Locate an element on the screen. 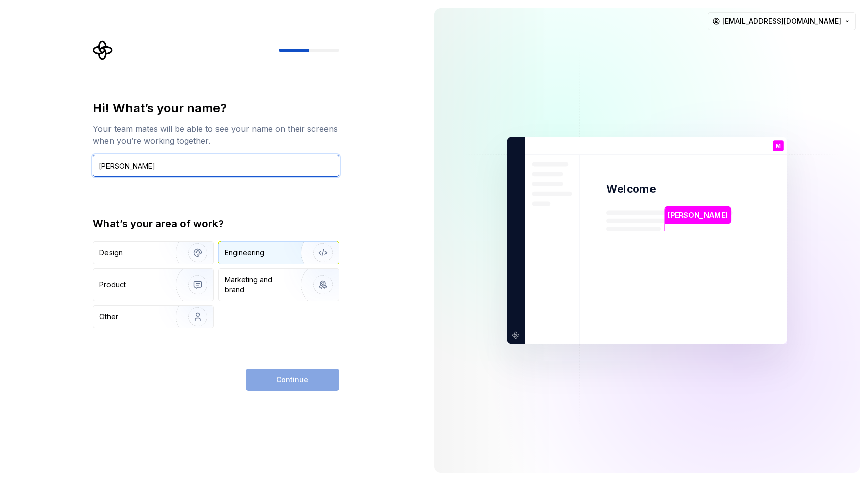  div: Other is located at coordinates (108, 317).